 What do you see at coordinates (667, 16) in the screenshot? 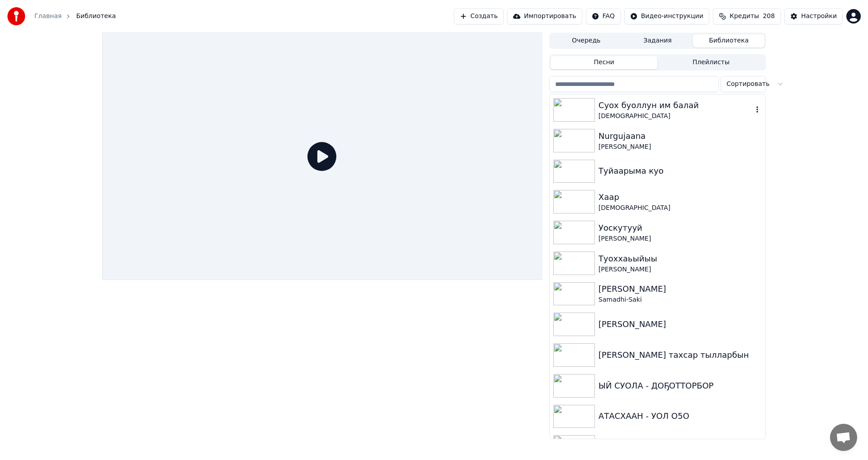
I see `button: Видео-инструкции` at bounding box center [667, 16].